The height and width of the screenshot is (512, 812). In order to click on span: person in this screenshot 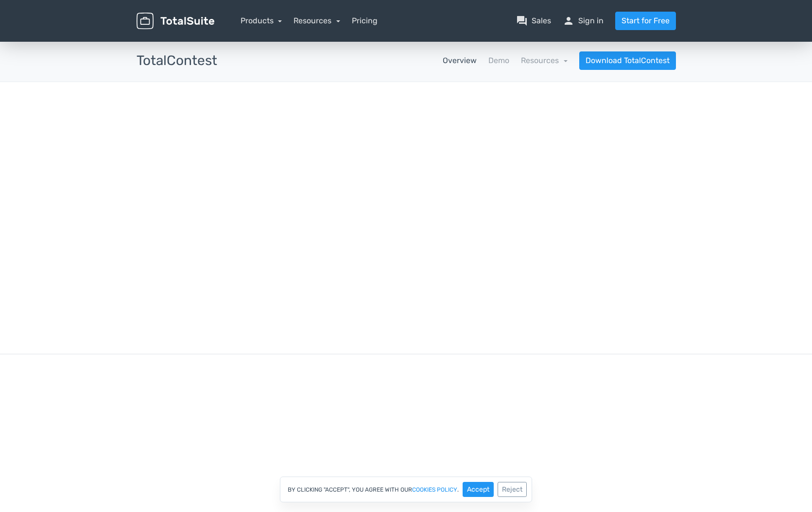, I will do `click(569, 21)`.